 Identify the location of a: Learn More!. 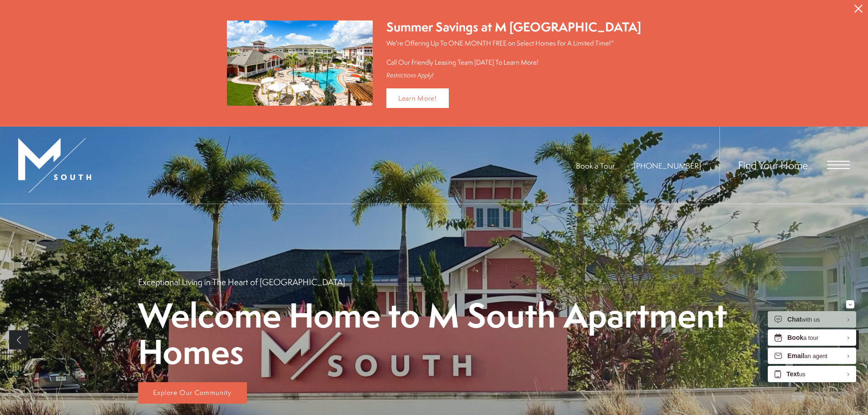
(418, 98).